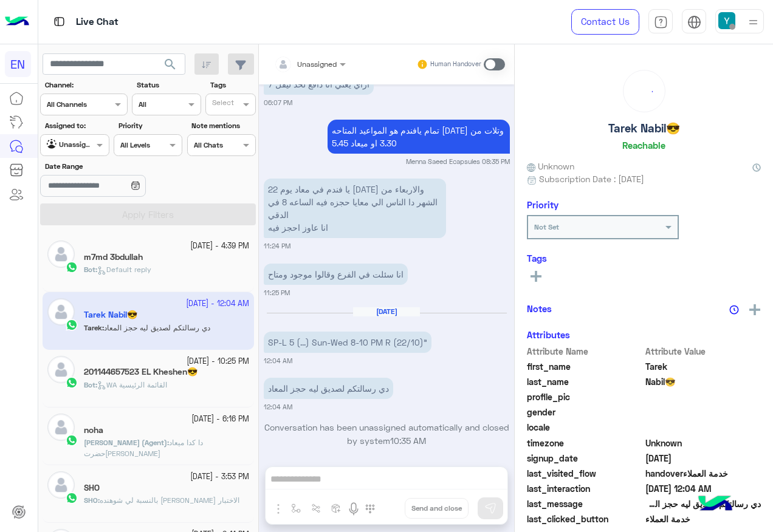 Image resolution: width=773 pixels, height=532 pixels. Describe the element at coordinates (93, 430) in the screenshot. I see `h5: noha` at that location.